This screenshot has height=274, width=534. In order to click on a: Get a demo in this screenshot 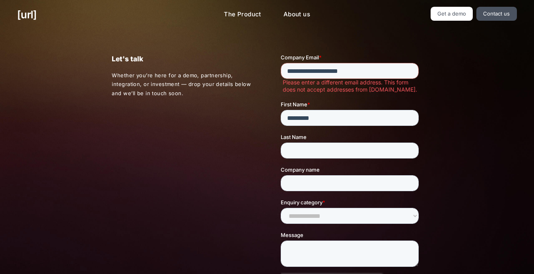, I will do `click(452, 14)`.